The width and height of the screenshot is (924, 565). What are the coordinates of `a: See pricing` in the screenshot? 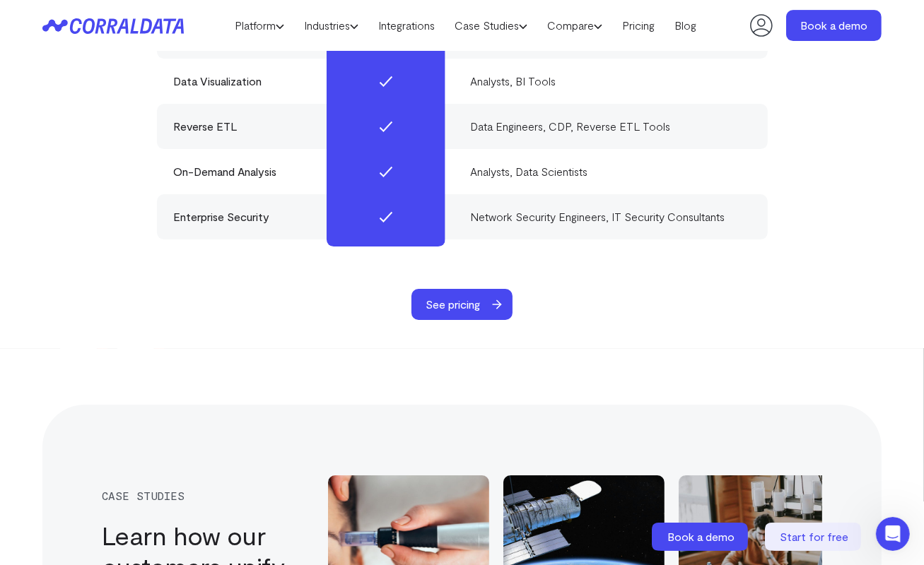 It's located at (468, 304).